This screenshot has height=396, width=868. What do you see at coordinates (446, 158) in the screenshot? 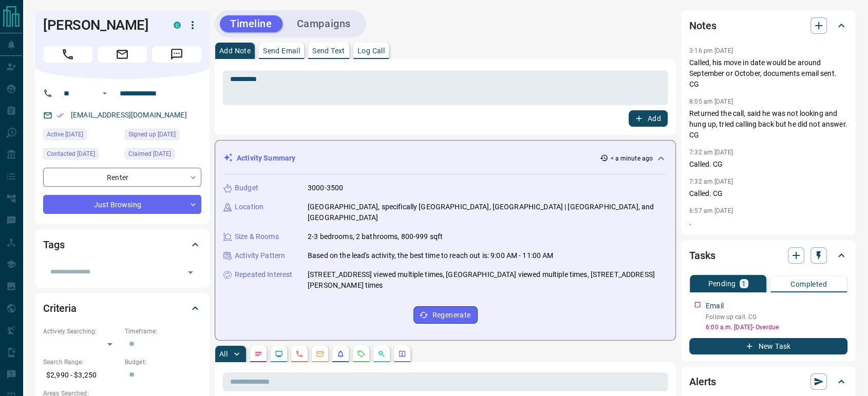
I see `div: Activity Summary< a minute ago` at bounding box center [446, 158].